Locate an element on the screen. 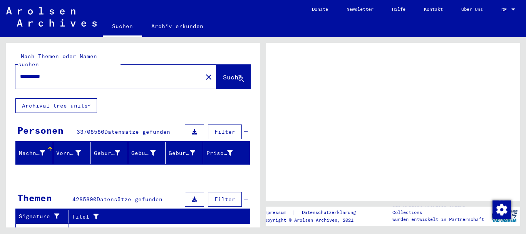 This screenshot has height=234, width=526. button: Clear is located at coordinates (209, 77).